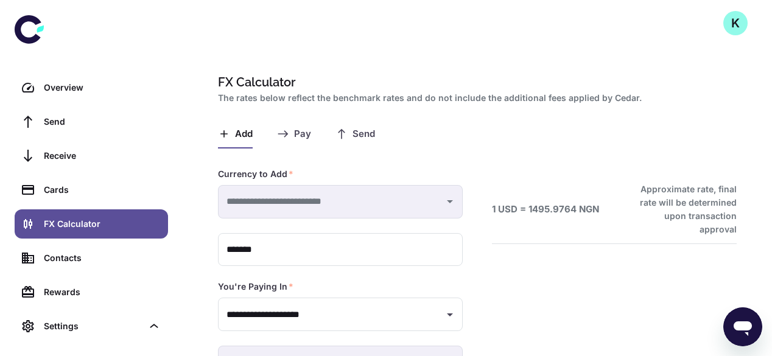 The height and width of the screenshot is (356, 772). What do you see at coordinates (303, 134) in the screenshot?
I see `span: Pay` at bounding box center [303, 134].